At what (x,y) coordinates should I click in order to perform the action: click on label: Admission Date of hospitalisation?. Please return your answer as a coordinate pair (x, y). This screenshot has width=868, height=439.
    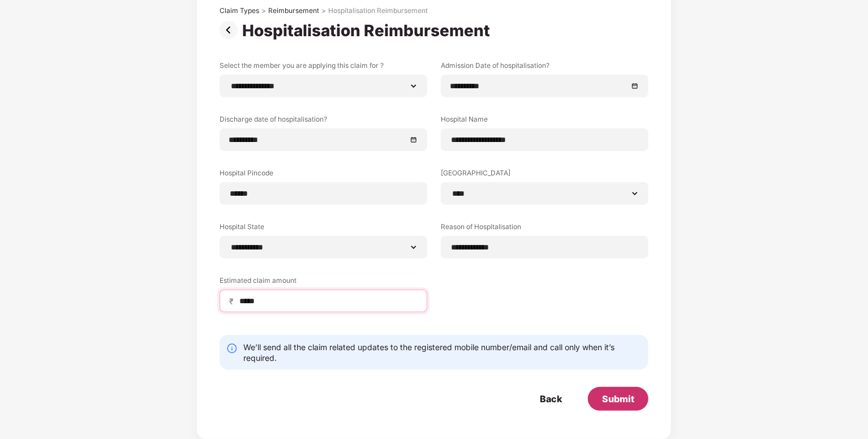
    Looking at the image, I should click on (544, 67).